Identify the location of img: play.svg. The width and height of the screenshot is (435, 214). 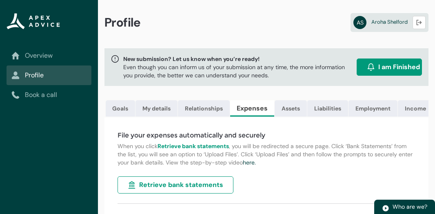
(386, 208).